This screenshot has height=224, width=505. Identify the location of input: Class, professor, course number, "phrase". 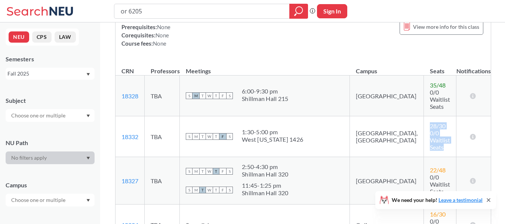
(202, 11).